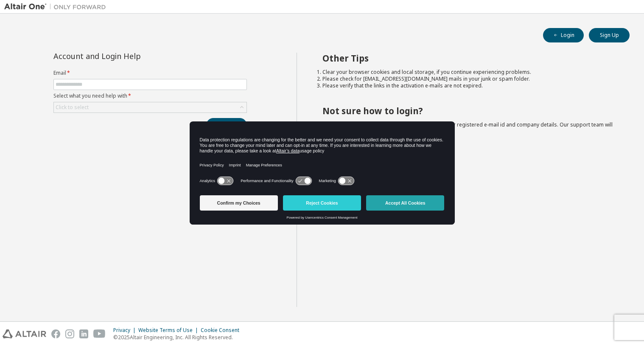 This screenshot has height=346, width=644. I want to click on img: Altair One, so click(57, 7).